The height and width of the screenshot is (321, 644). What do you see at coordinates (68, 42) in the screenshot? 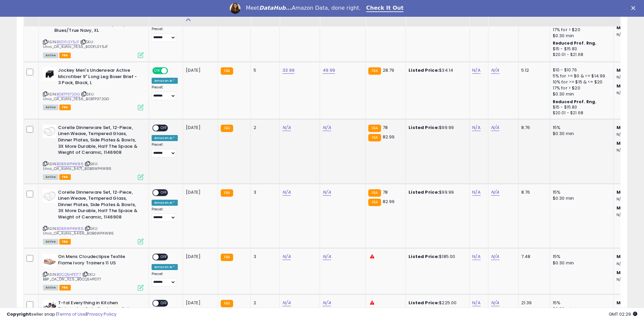
I see `a: B0DFLSY5JF` at bounding box center [68, 42].